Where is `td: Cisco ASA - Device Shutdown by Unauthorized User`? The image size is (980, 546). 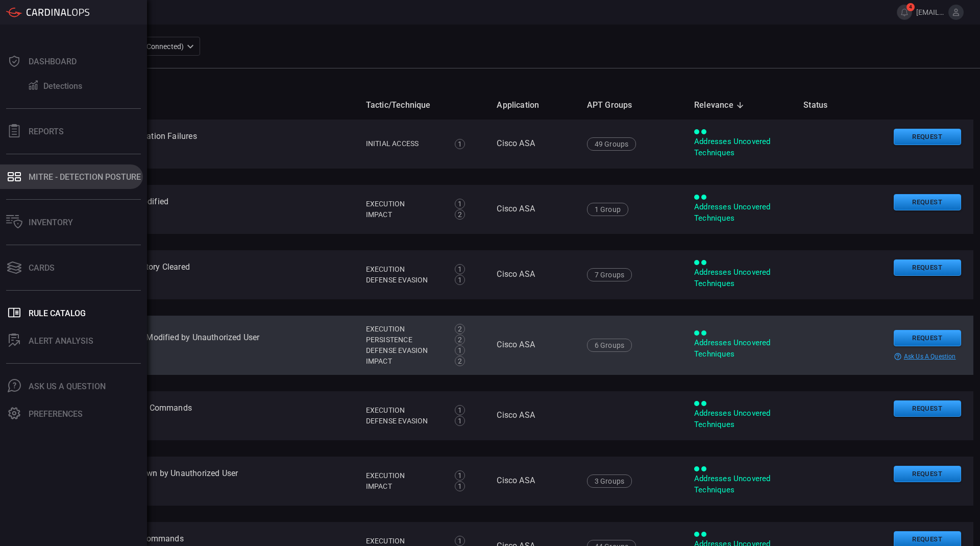 td: Cisco ASA - Device Shutdown by Unauthorized User is located at coordinates (199, 481).